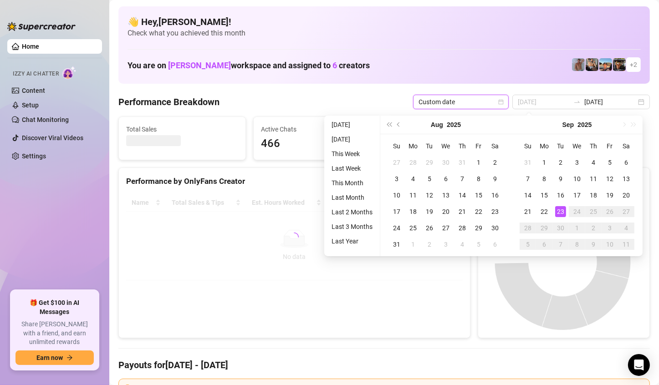 The image size is (659, 385). What do you see at coordinates (446, 195) in the screenshot?
I see `td: 2025-08-13` at bounding box center [446, 195].